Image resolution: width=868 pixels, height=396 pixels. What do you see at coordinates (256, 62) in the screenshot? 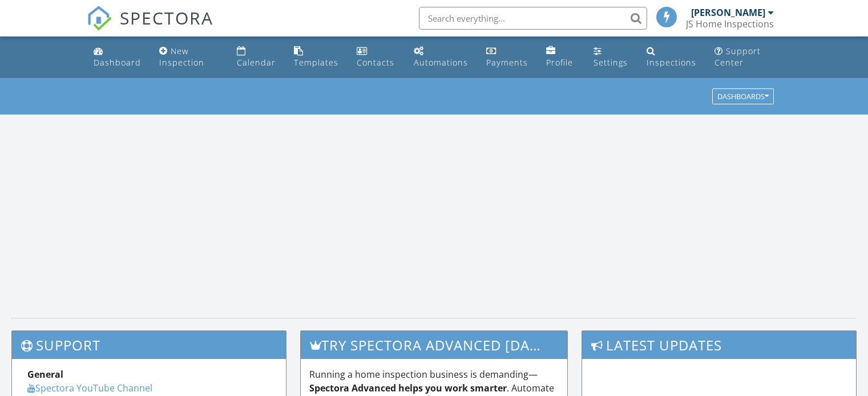
I see `div: Calendar` at bounding box center [256, 62].